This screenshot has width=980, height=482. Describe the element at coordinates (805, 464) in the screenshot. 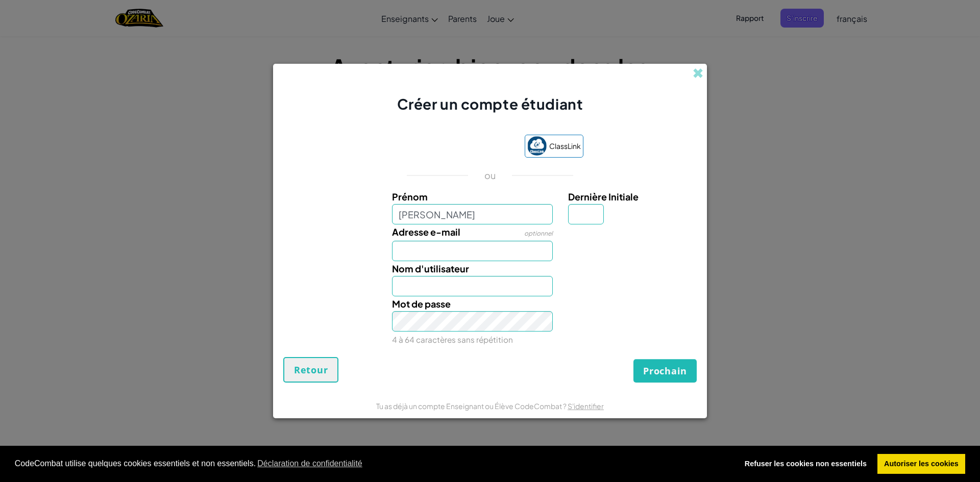

I see `font: Refuser les cookies non essentiels` at that location.